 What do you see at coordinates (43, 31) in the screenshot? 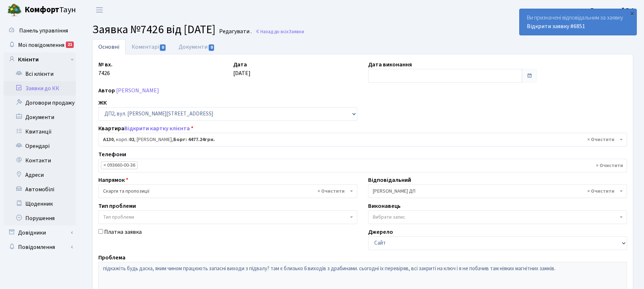
I see `span: Панель управління` at bounding box center [43, 31].